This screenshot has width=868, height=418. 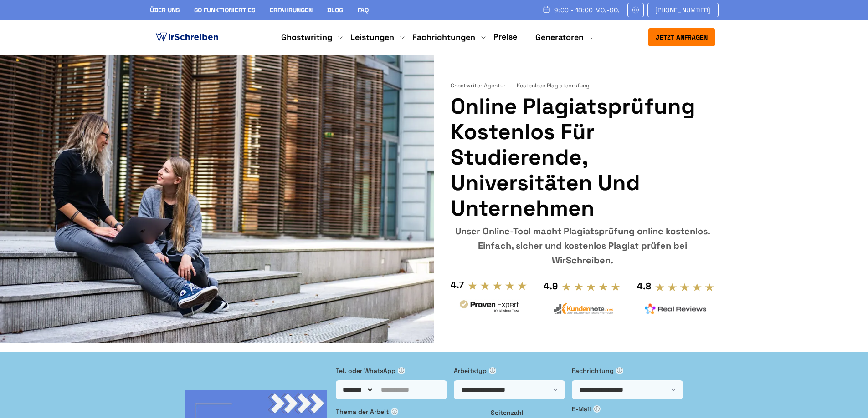 I want to click on div: 4.8, so click(x=644, y=286).